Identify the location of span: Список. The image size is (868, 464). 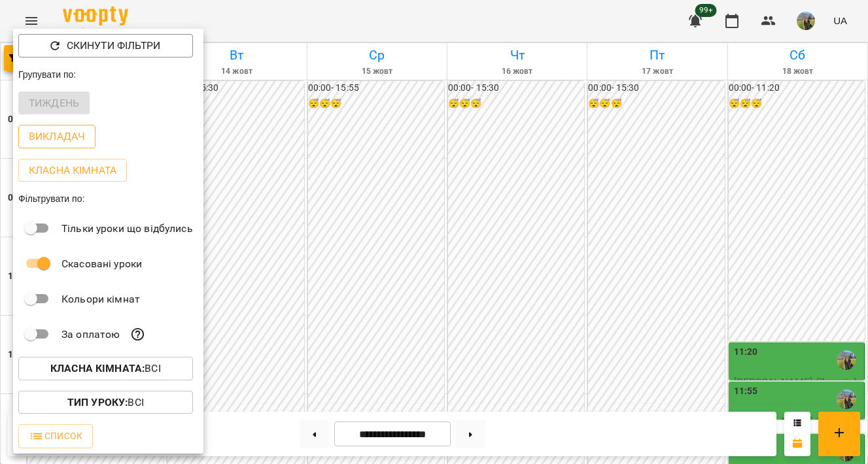
(55, 436).